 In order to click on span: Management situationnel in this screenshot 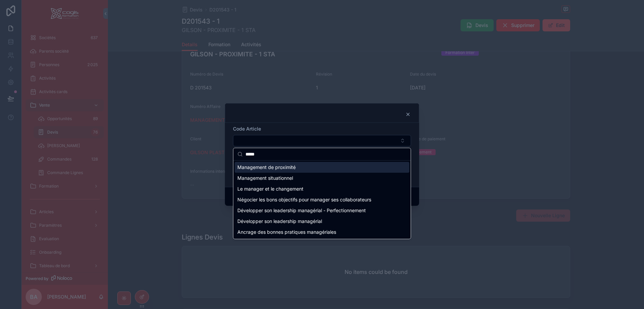, I will do `click(265, 178)`.